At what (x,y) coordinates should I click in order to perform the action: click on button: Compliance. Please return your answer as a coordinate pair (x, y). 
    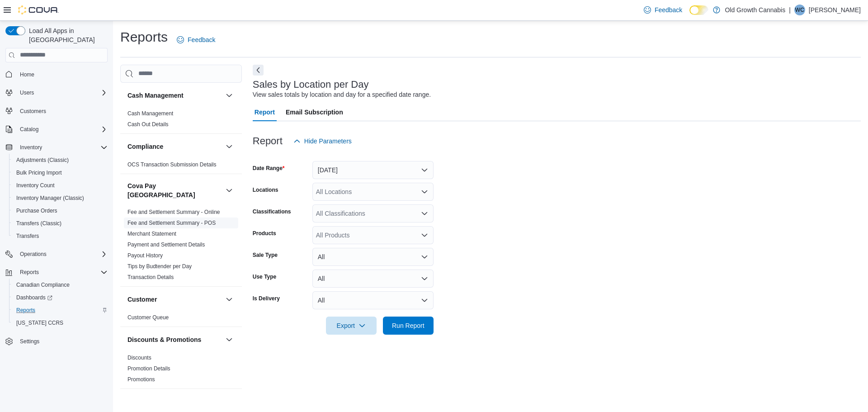
    Looking at the image, I should click on (175, 147).